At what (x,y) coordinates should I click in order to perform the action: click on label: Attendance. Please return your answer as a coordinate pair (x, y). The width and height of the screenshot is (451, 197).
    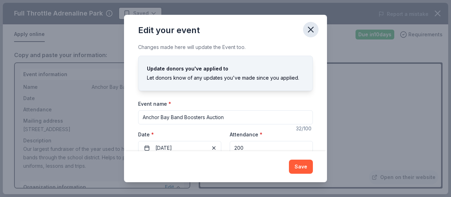
    Looking at the image, I should click on (246, 134).